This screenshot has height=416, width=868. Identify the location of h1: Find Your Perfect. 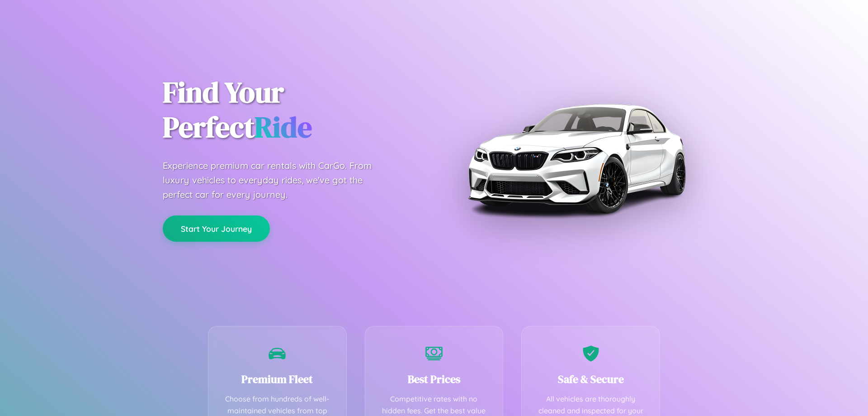
(292, 110).